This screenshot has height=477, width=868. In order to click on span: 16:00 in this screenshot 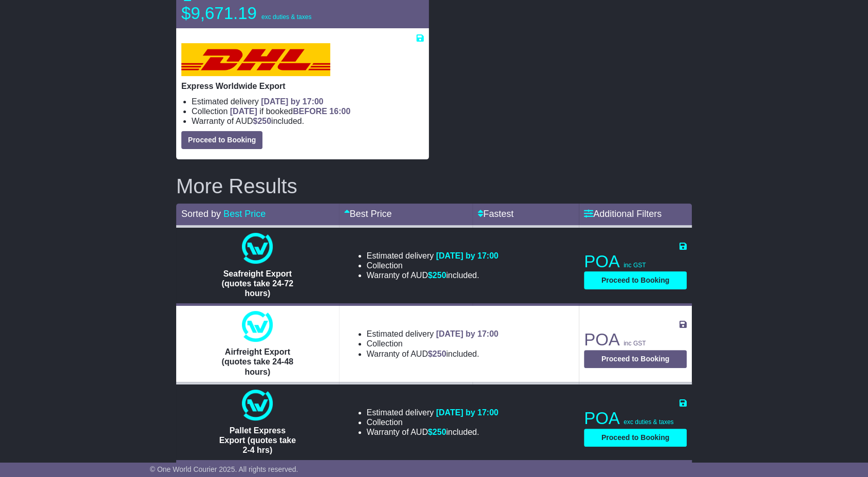, I will do `click(339, 111)`.